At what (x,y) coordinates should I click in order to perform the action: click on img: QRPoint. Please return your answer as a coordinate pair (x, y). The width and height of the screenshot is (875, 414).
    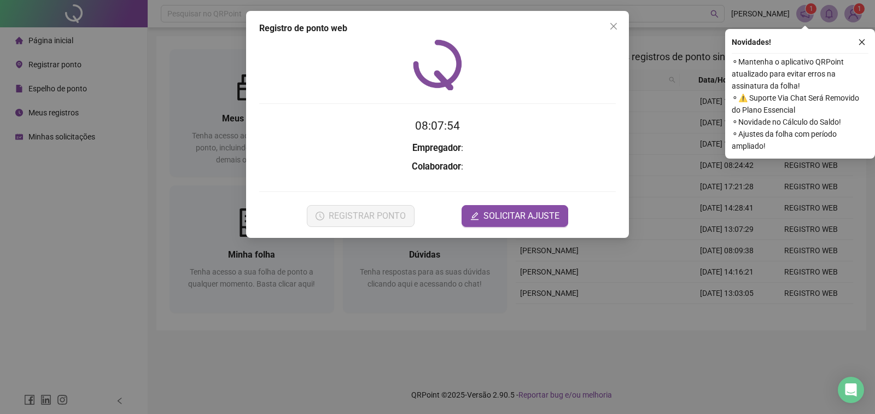
    Looking at the image, I should click on (438, 65).